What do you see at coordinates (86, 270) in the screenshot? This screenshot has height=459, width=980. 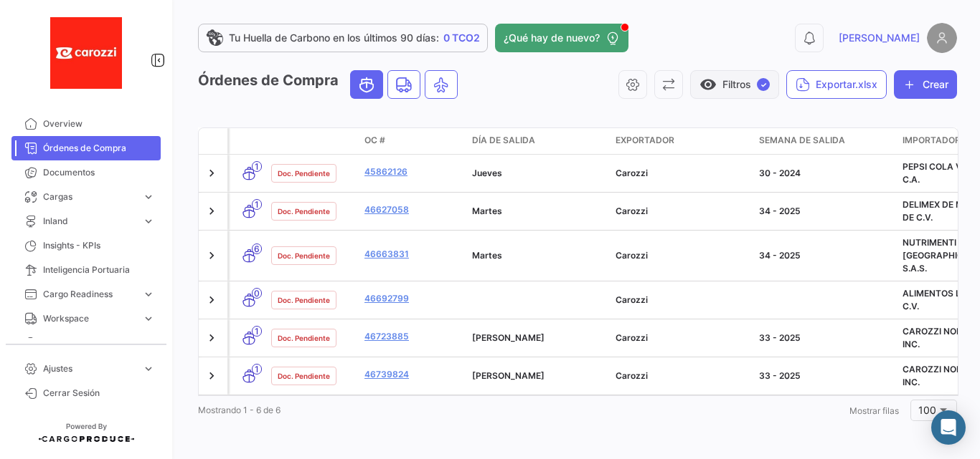 I see `a: Inteligencia Portuaria` at bounding box center [86, 270].